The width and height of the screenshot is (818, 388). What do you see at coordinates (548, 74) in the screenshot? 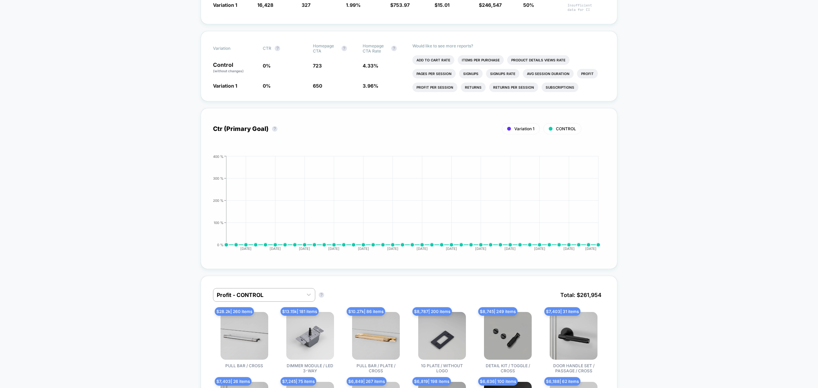
I see `li: Avg Session Duration` at bounding box center [548, 74].